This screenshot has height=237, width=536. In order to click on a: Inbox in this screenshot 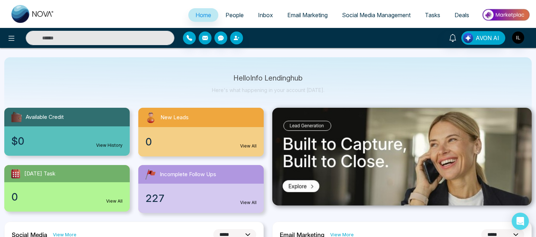, I will do `click(266, 15)`.